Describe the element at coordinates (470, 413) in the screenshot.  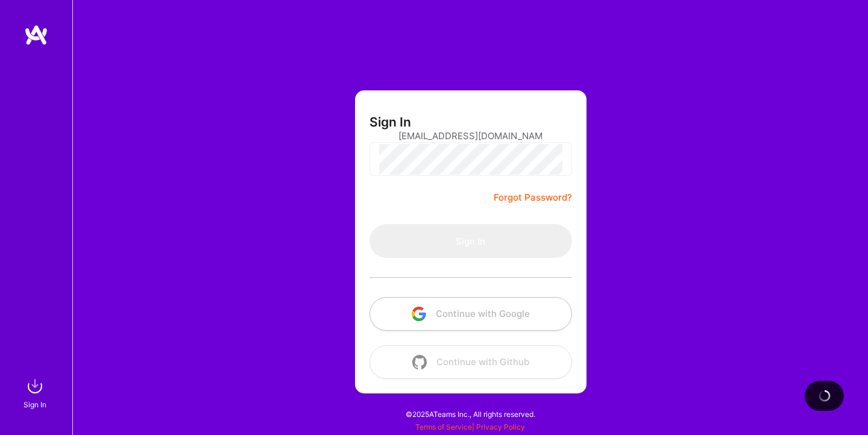
I see `div: © 2025 ATeams Inc., All rights reserved.` at that location.